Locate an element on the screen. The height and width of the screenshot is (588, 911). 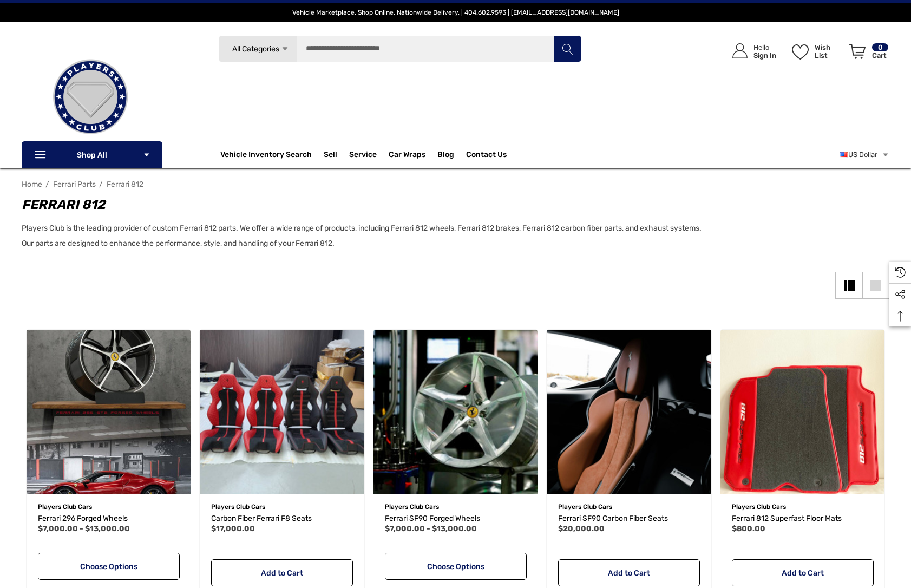
a: Ferrari 812 is located at coordinates (125, 184).